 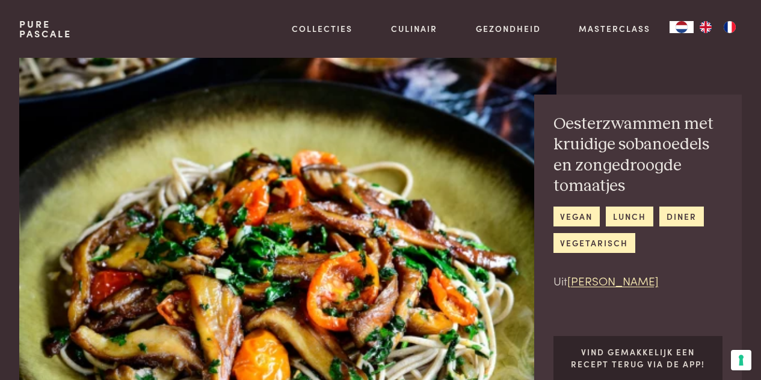 What do you see at coordinates (322, 28) in the screenshot?
I see `a: Collecties` at bounding box center [322, 28].